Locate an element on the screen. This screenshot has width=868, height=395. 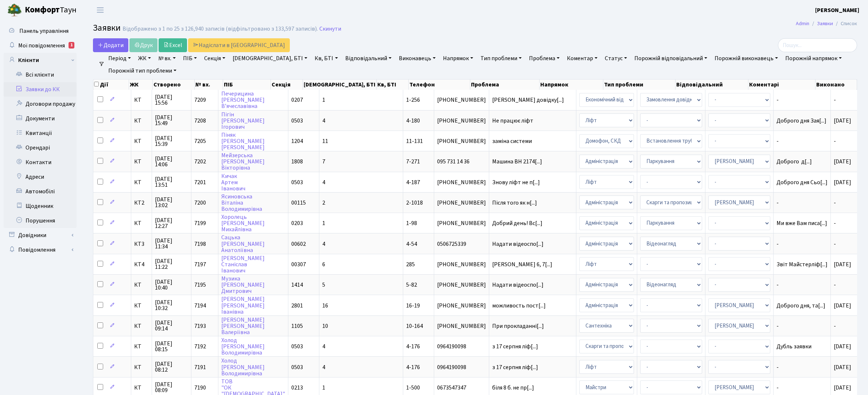
span: КТ4 is located at coordinates (142, 264).